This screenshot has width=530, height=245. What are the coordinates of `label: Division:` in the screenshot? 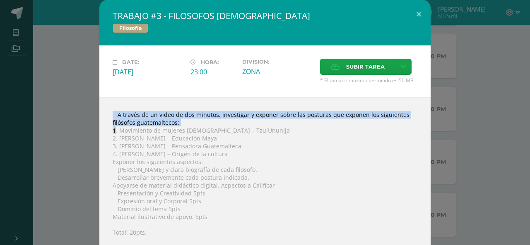 It's located at (278, 62).